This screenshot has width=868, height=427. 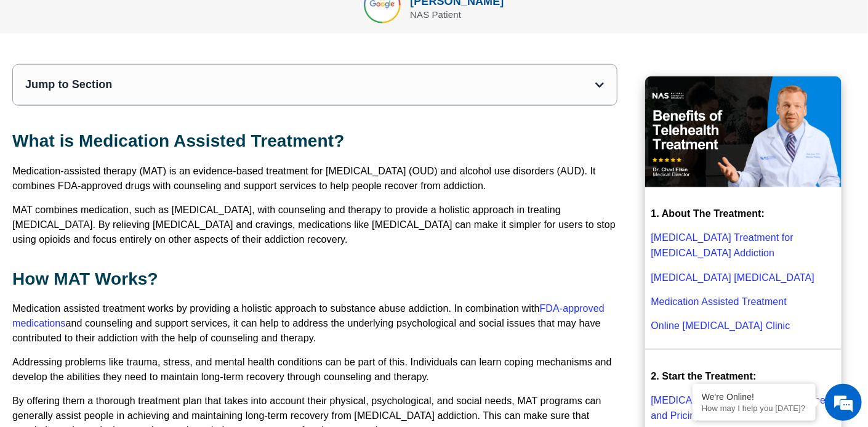 I want to click on div: Open table of contents, so click(x=599, y=85).